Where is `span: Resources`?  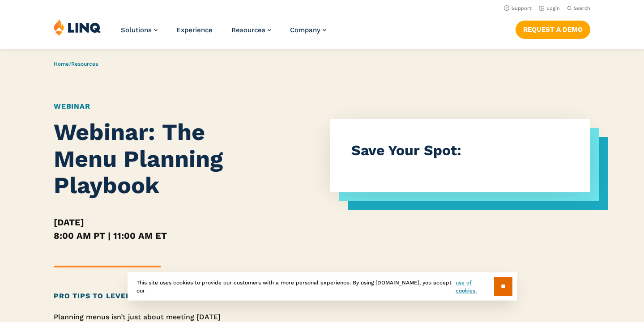
span: Resources is located at coordinates (249, 30).